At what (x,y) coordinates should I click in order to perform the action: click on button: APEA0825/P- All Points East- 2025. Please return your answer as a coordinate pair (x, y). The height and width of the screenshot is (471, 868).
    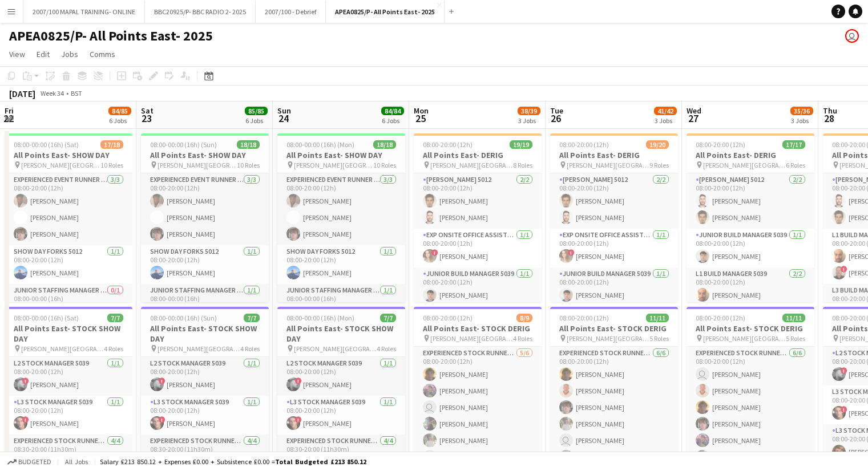
    Looking at the image, I should click on (385, 11).